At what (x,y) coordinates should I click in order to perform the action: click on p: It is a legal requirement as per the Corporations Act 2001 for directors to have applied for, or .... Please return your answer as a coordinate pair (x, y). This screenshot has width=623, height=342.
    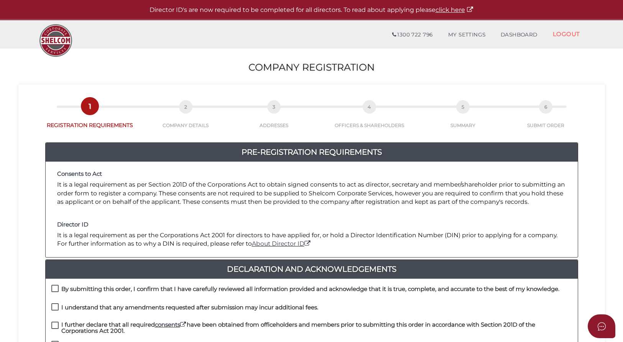
    Looking at the image, I should click on (312, 239).